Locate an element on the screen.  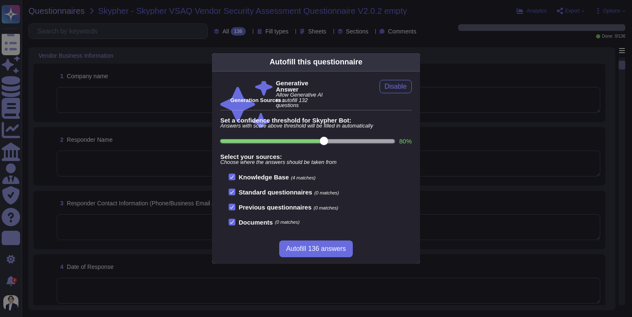
span: (4 matches) is located at coordinates (303, 178).